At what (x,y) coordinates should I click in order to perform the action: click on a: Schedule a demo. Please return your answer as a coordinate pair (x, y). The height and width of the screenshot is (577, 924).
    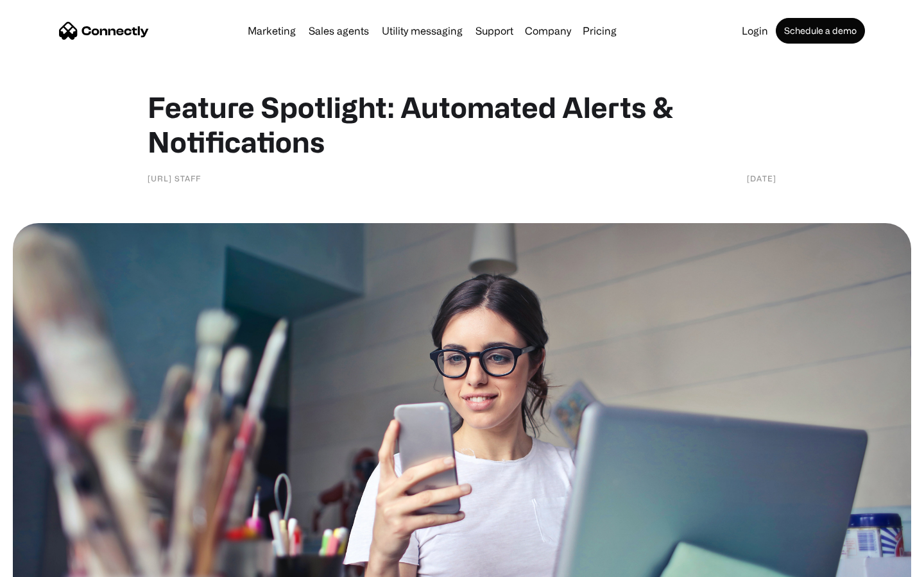
    Looking at the image, I should click on (820, 30).